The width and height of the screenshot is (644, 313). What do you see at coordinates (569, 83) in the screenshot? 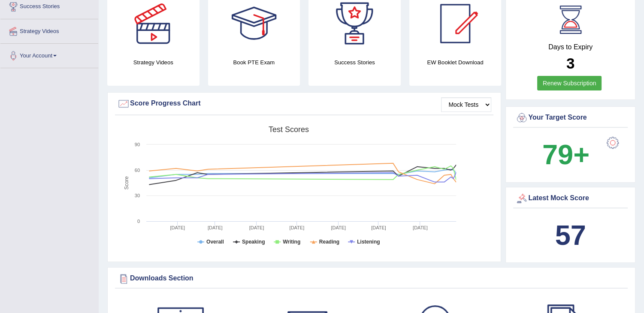
I see `a: Renew Subscription` at bounding box center [569, 83].